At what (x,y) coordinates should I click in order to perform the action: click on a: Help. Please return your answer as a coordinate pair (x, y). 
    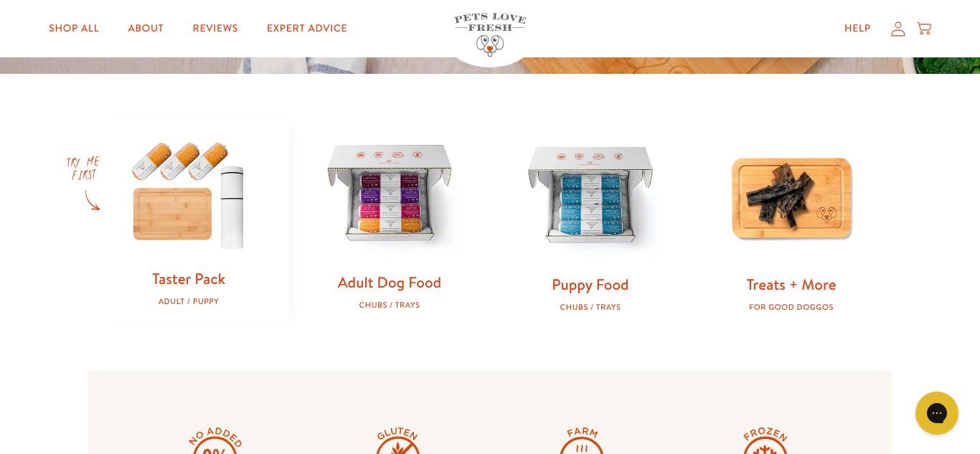
    Looking at the image, I should click on (858, 28).